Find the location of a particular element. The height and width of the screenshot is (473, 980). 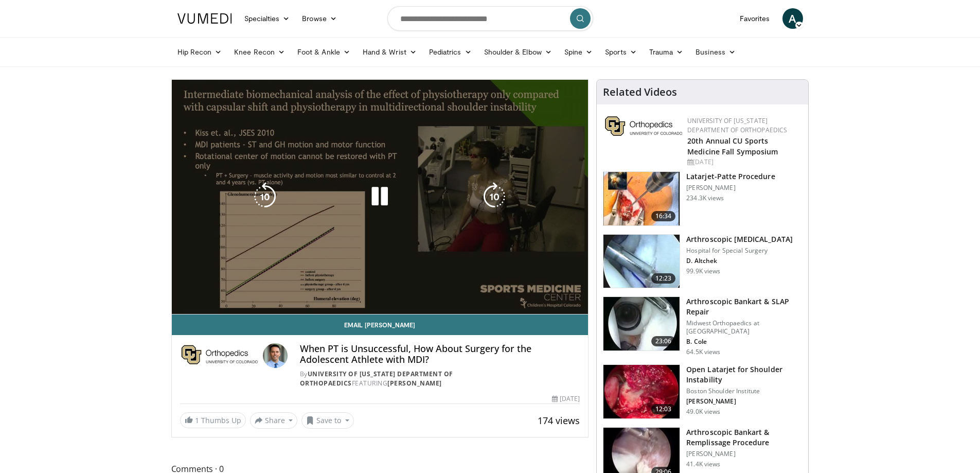

span: 1 is located at coordinates (197, 420).